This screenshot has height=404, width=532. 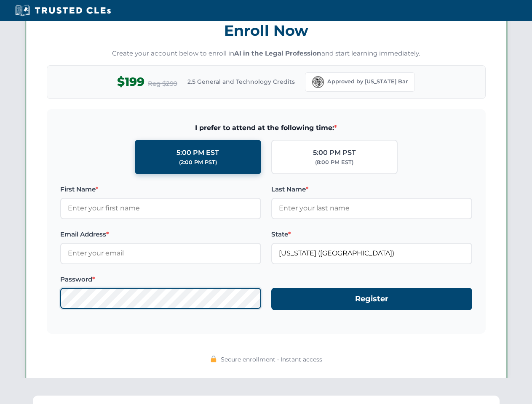 What do you see at coordinates (266, 30) in the screenshot?
I see `h3: Enroll Now` at bounding box center [266, 30].